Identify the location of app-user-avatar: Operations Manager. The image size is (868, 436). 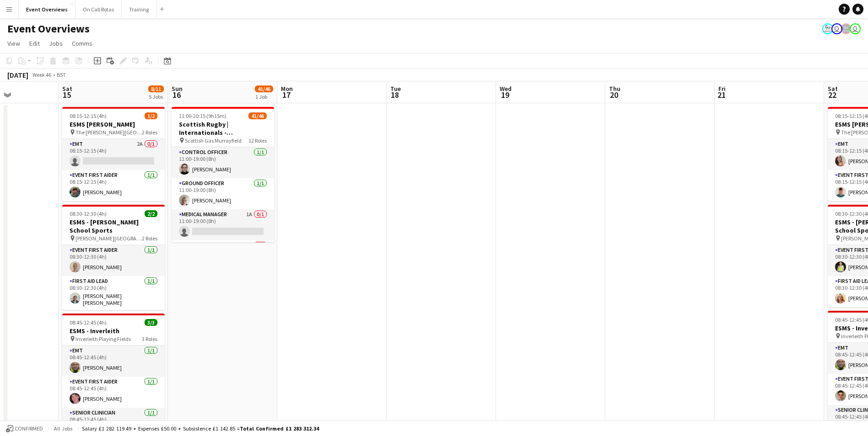
(828, 28).